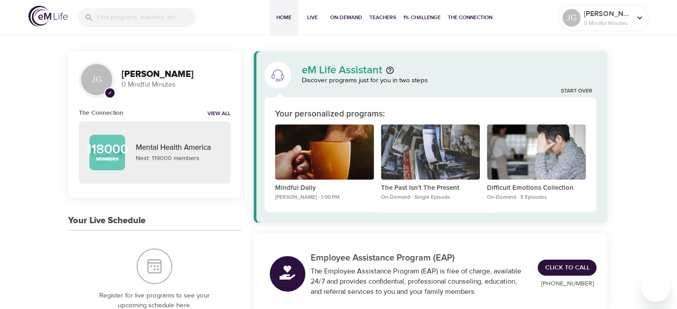 This screenshot has width=677, height=309. Describe the element at coordinates (470, 17) in the screenshot. I see `span: The Connection` at that location.